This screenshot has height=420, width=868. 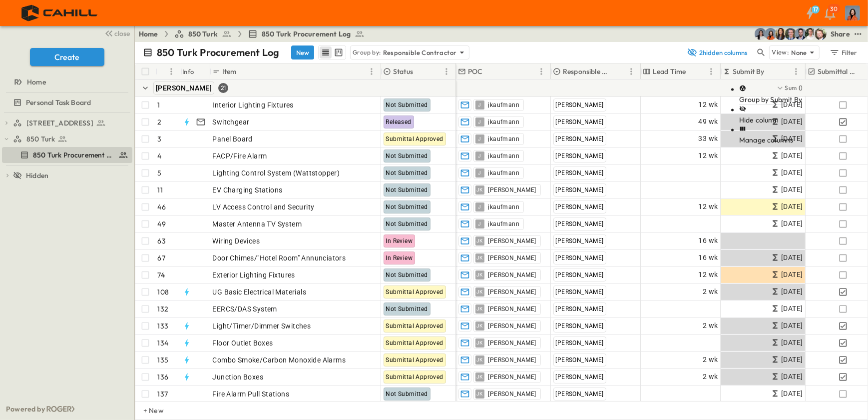 I want to click on span: Home, so click(x=37, y=82).